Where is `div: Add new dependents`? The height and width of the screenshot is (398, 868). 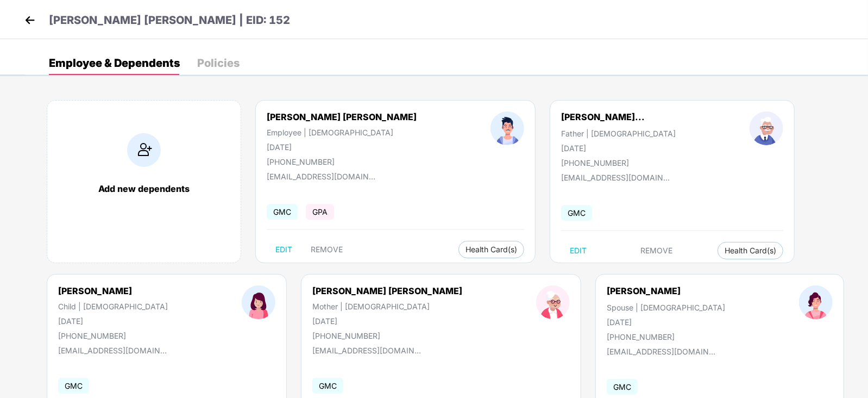
div: Add new dependents is located at coordinates (144, 188).